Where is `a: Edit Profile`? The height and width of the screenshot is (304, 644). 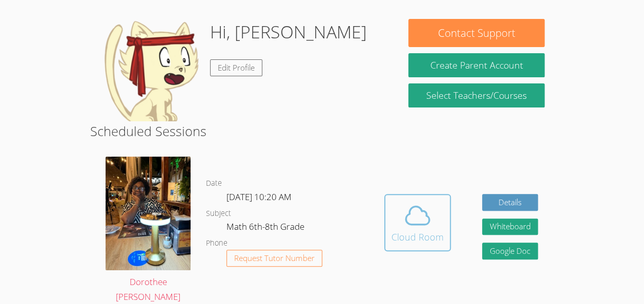
a: Edit Profile is located at coordinates (237, 68).